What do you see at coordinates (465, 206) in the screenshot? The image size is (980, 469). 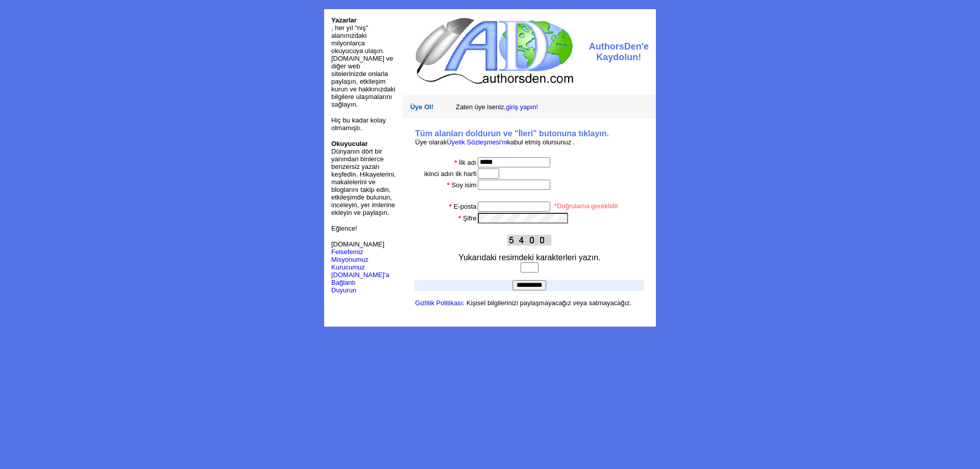 I see `font: E-posta` at bounding box center [465, 206].